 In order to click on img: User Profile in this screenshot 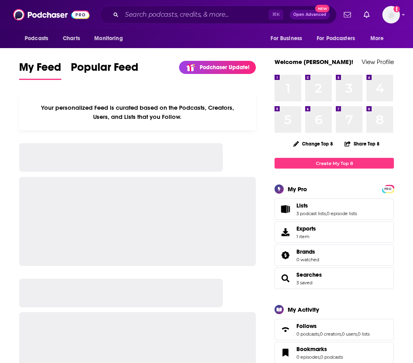, I will do `click(391, 15)`.